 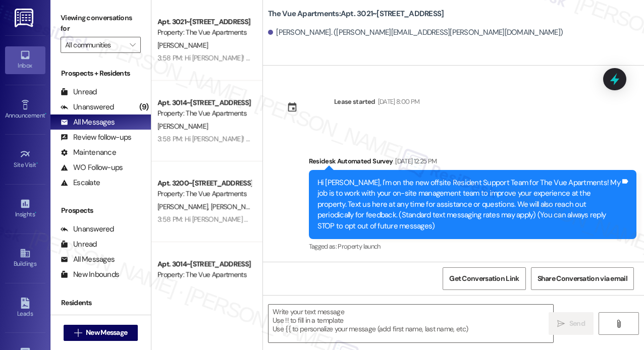 I want to click on a: Leads, so click(x=25, y=308).